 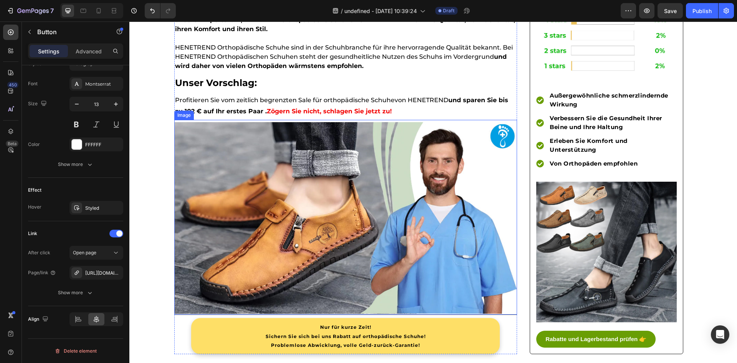 What do you see at coordinates (466, 317) in the screenshot?
I see `a: Rabatte und Lagerbestand prüfen 👉` at bounding box center [466, 317].